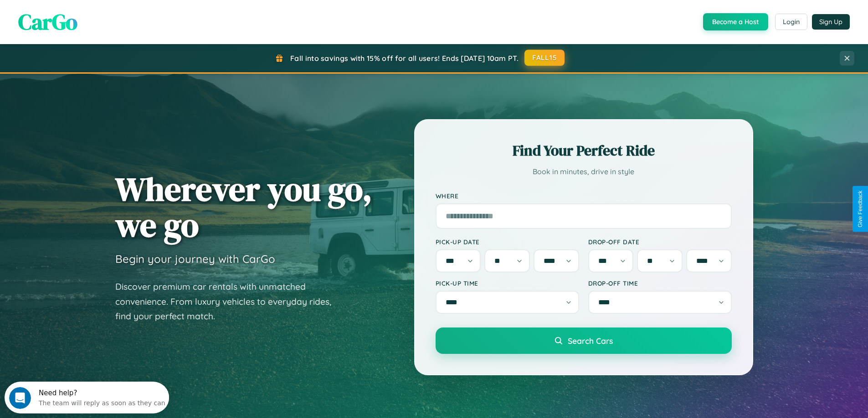 This screenshot has width=868, height=418. I want to click on label: Pick-up Time, so click(507, 283).